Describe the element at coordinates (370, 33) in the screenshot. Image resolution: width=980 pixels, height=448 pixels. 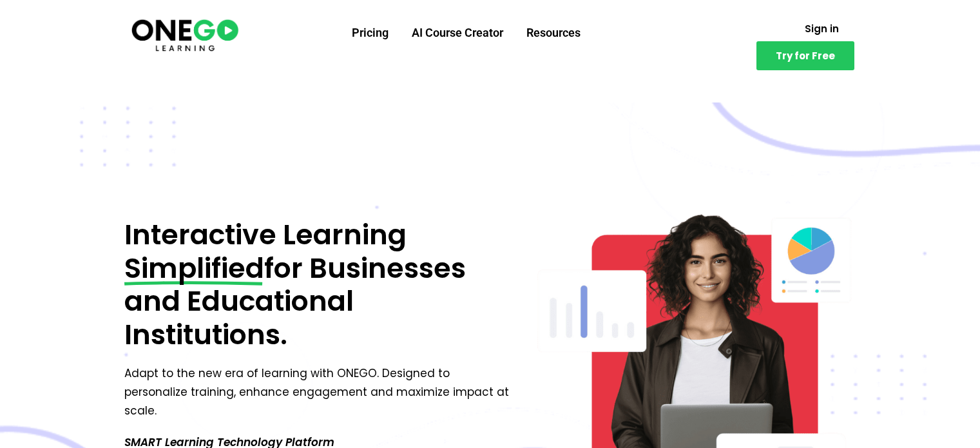
I see `a: Pricing` at that location.